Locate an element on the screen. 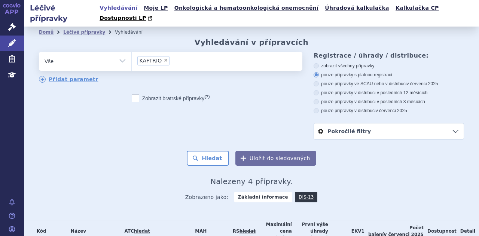 This screenshot has width=479, height=236. button: Hledat is located at coordinates (208, 158).